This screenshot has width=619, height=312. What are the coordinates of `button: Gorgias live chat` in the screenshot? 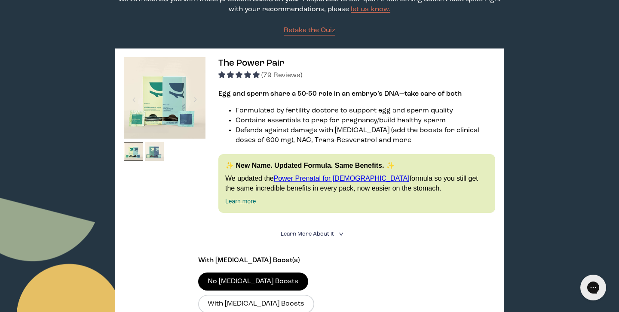 It's located at (17, 16).